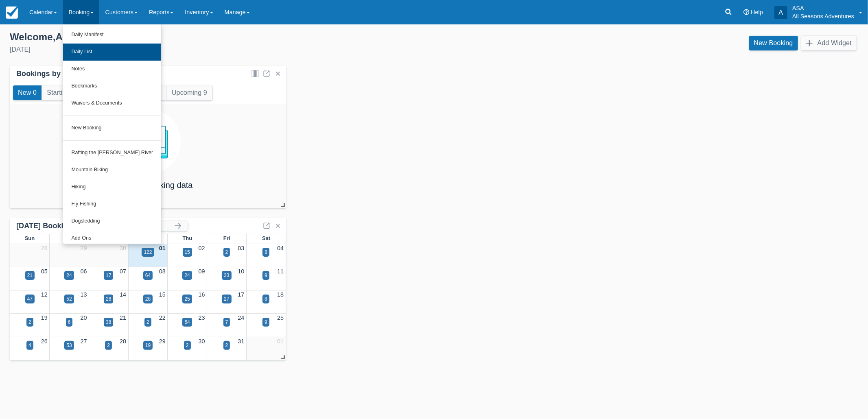 This screenshot has width=868, height=419. Describe the element at coordinates (148, 275) in the screenshot. I see `div: 64` at that location.